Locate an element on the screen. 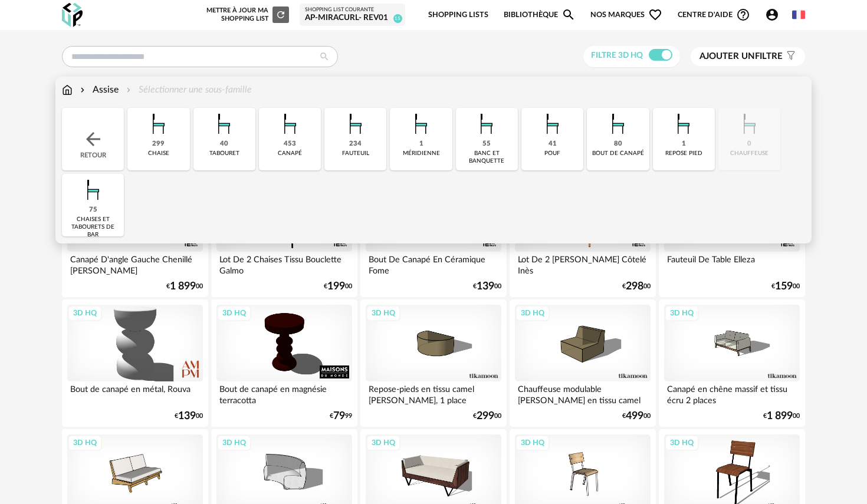 The height and width of the screenshot is (504, 867). div: AP-Miracurl- REV01 is located at coordinates (352, 19).